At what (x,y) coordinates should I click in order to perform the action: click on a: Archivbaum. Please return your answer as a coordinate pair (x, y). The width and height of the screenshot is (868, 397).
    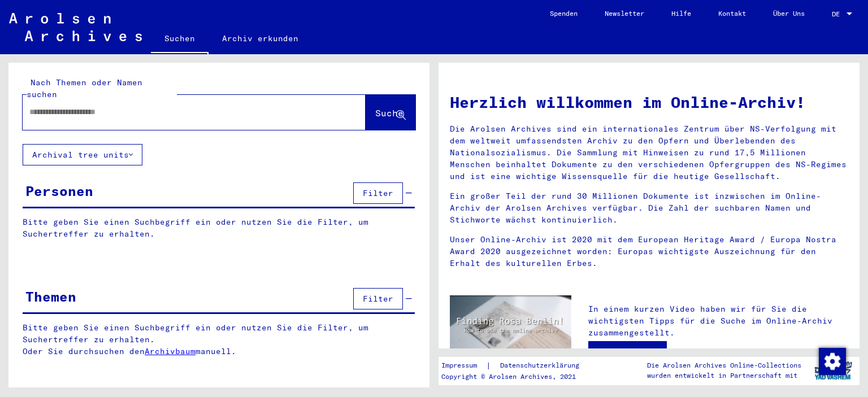
    Looking at the image, I should click on (170, 351).